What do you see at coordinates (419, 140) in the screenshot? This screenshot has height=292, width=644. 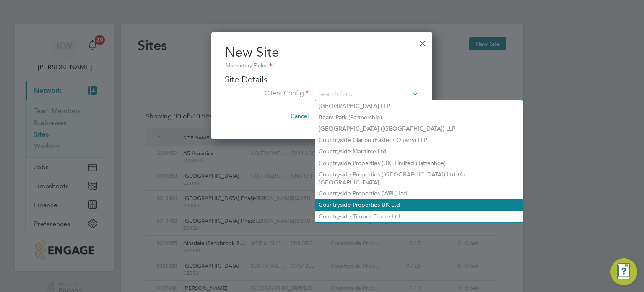 I see `li: Countryside Clarion (Eastern Quarry) LLP` at bounding box center [419, 140].